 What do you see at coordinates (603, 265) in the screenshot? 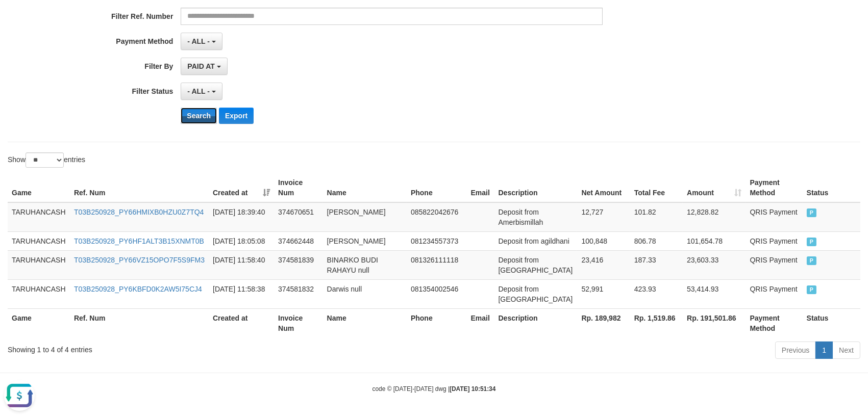
I see `td: 23,416` at bounding box center [603, 265].